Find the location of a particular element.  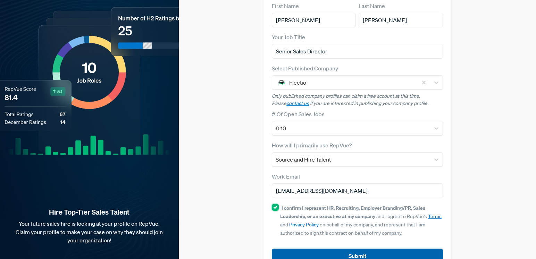

p: Your future sales hire is looking at your profile on RepVue. Claim your profile to make your case... is located at coordinates (89, 232).